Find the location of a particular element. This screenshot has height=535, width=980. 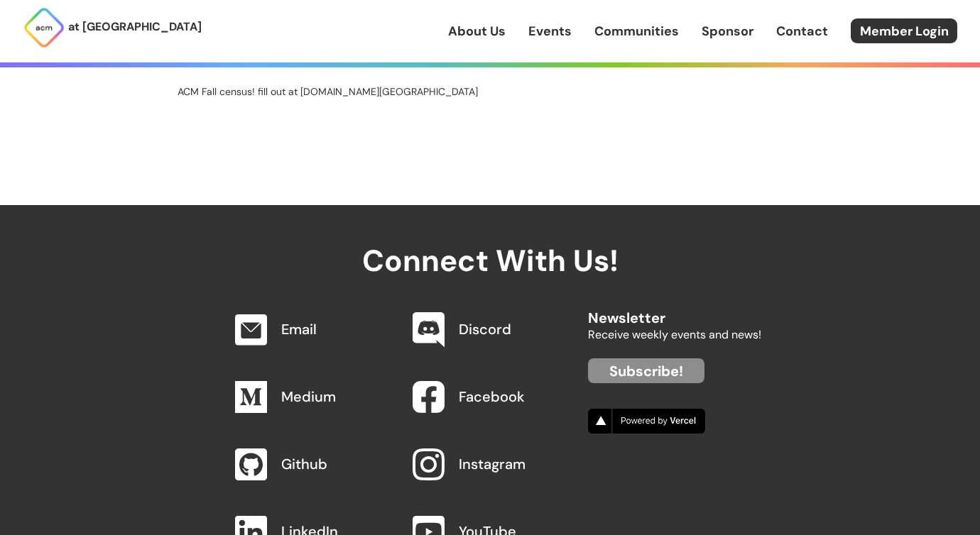

a: About Us is located at coordinates (477, 31).